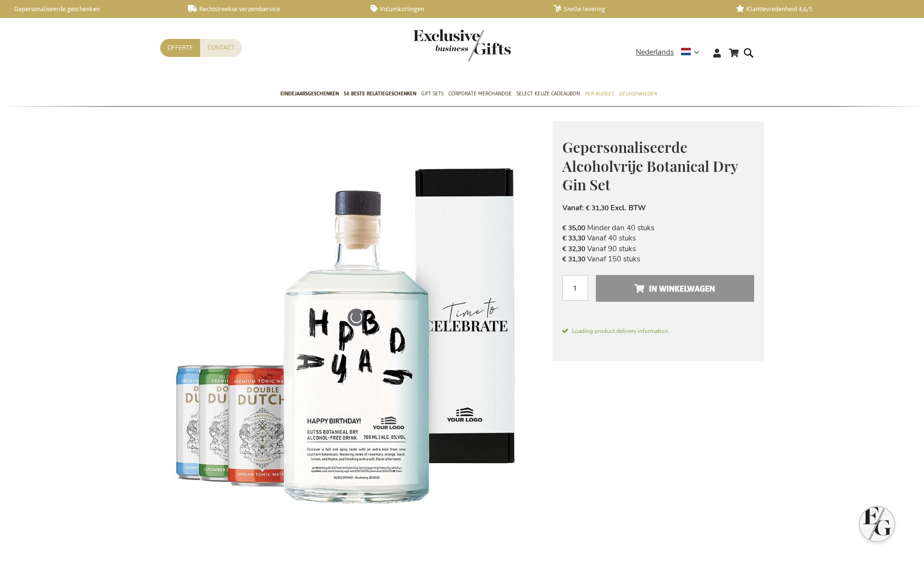 The image size is (924, 571). I want to click on img: Exclusive Business gifts logo, so click(462, 45).